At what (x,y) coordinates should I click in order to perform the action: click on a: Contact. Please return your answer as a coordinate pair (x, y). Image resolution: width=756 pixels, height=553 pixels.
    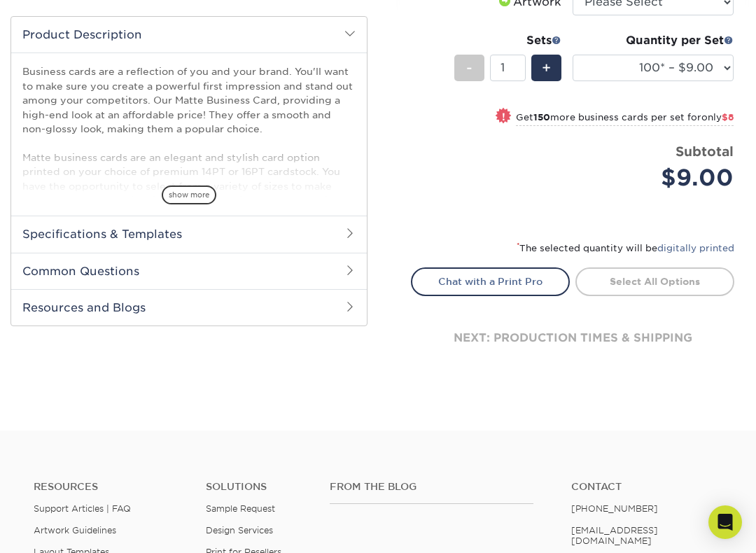
    Looking at the image, I should click on (646, 487).